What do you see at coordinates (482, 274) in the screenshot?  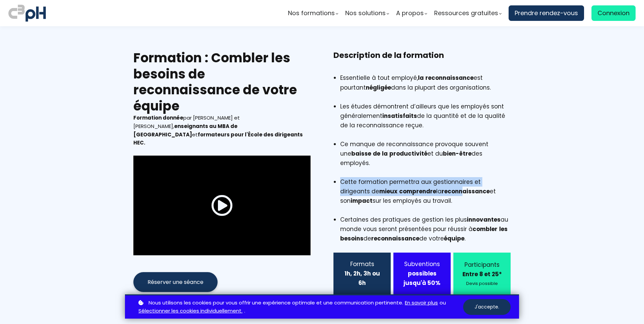 I see `b: Entre 8 et 25*` at bounding box center [482, 274].